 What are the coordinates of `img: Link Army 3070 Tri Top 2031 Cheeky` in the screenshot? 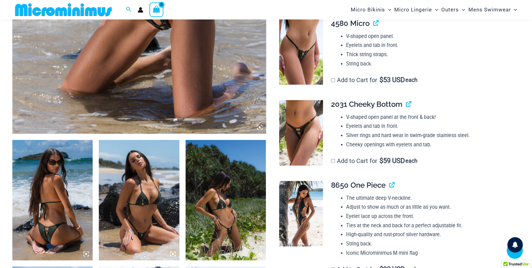 It's located at (52, 200).